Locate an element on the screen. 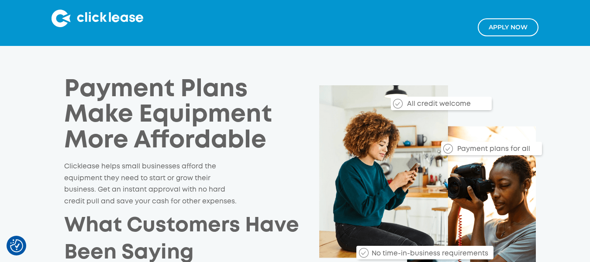  div: No time-in-business requirements is located at coordinates (430, 253).